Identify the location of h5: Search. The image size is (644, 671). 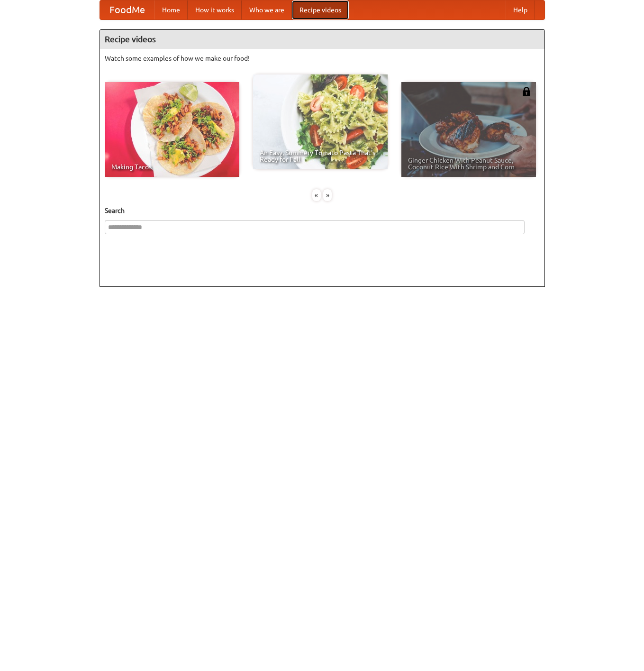
(322, 211).